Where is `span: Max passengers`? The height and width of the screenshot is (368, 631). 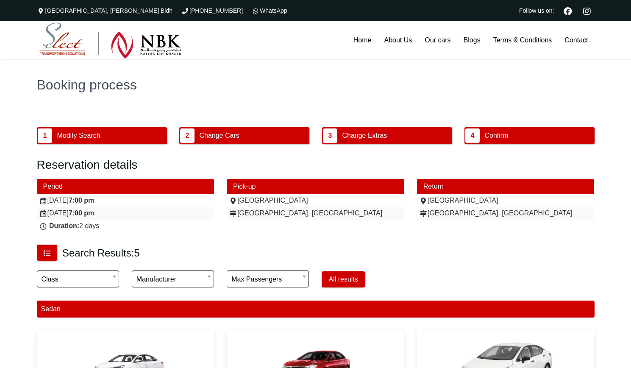
span: Max passengers is located at coordinates (268, 279).